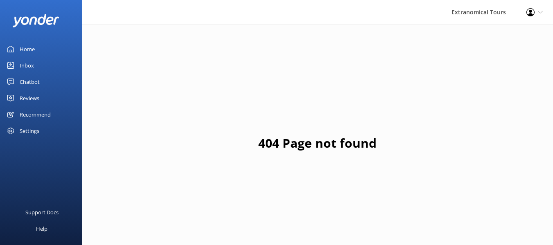 The width and height of the screenshot is (553, 245). Describe the element at coordinates (317, 143) in the screenshot. I see `h1: 404 Page not found` at that location.